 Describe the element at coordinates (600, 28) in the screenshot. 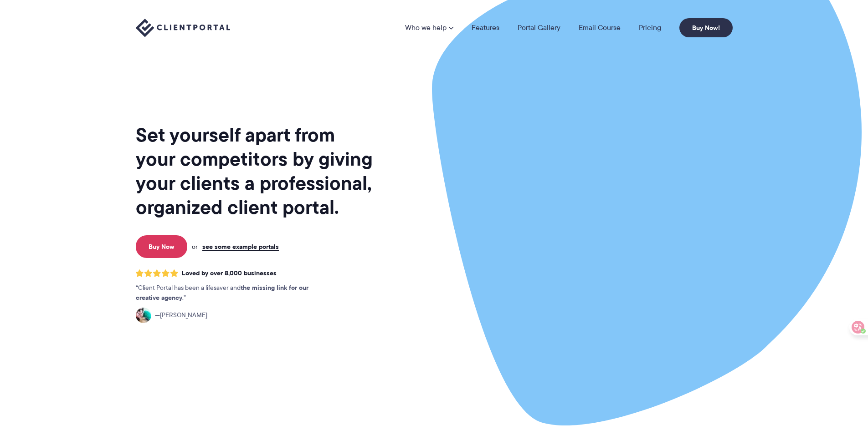

I see `a: Email Course` at that location.